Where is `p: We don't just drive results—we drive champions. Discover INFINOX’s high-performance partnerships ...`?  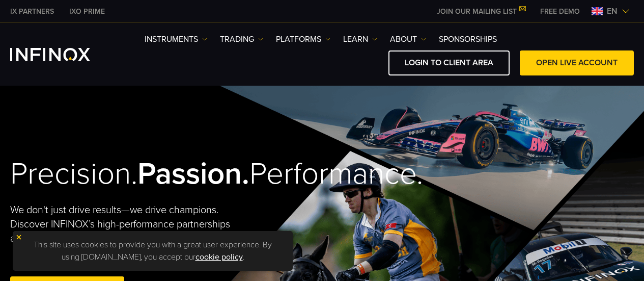
p: We don't just drive results—we drive champions. Discover INFINOX’s high-performance partnerships ... is located at coordinates (122, 224).